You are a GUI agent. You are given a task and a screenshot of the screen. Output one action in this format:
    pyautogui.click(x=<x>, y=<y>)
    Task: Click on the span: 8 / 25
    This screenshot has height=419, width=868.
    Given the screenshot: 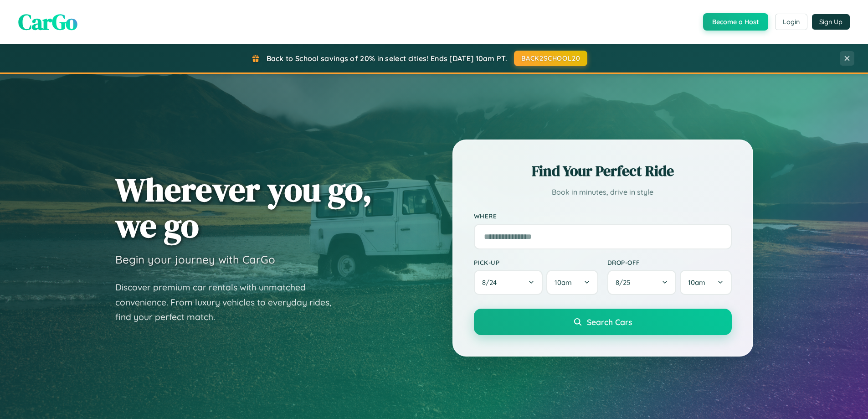 What is the action you would take?
    pyautogui.click(x=625, y=282)
    